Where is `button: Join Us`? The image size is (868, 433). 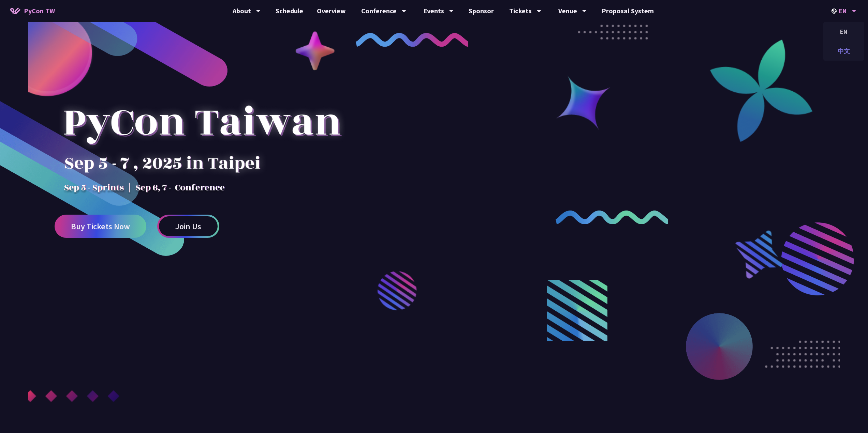 button: Join Us is located at coordinates (189, 226).